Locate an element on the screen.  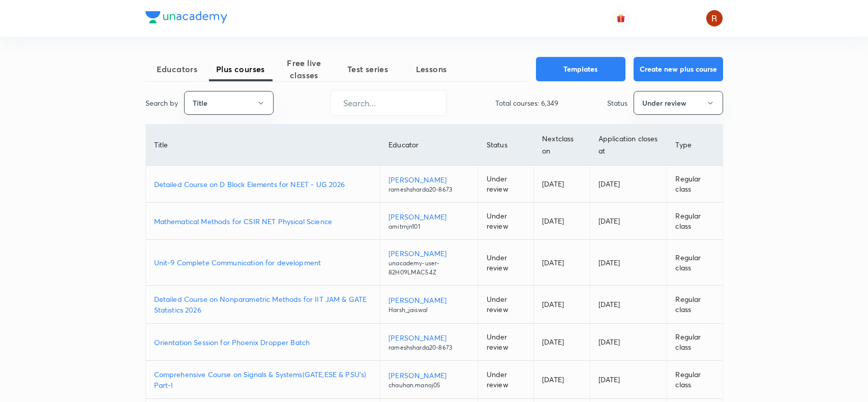
a: Comprehensive Course on Signals & Systems(GATE,ESE & PSU's) Part-I is located at coordinates (263, 380).